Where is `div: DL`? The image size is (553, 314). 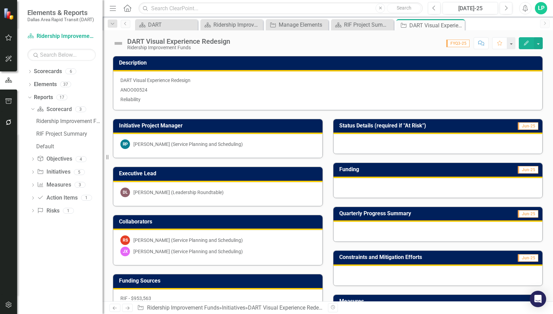
div: DL is located at coordinates (125, 193).